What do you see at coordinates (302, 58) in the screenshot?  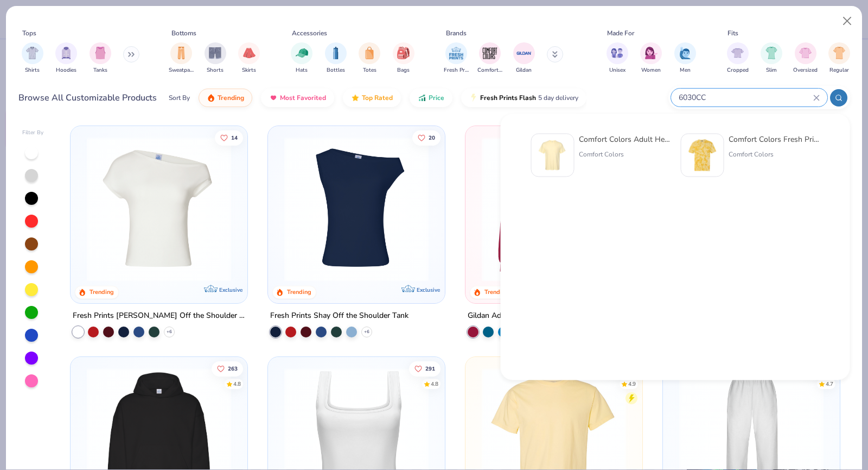 I see `div: filter for Hats` at bounding box center [302, 58].